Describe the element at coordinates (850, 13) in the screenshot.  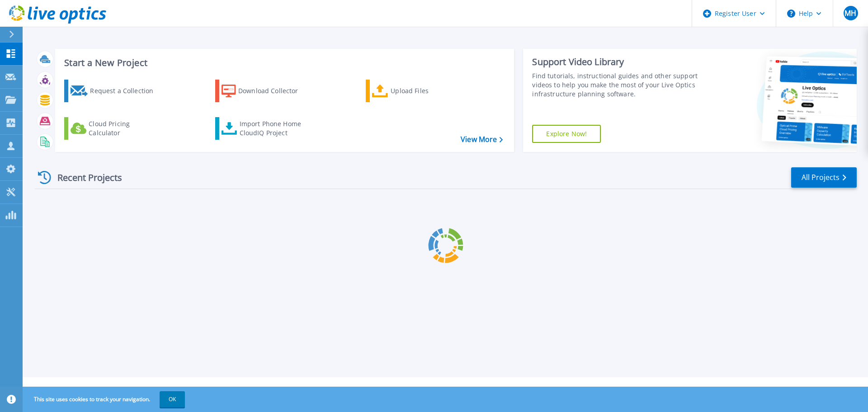
I see `span: MH` at that location.